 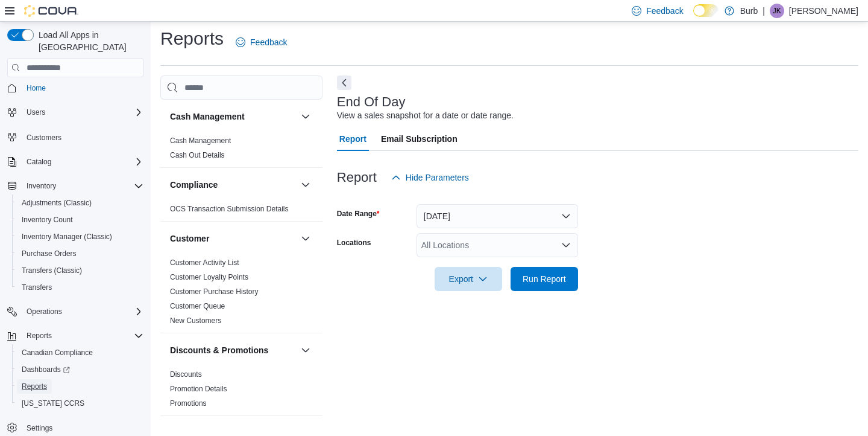 What do you see at coordinates (201, 141) in the screenshot?
I see `a: Cash Management` at bounding box center [201, 141].